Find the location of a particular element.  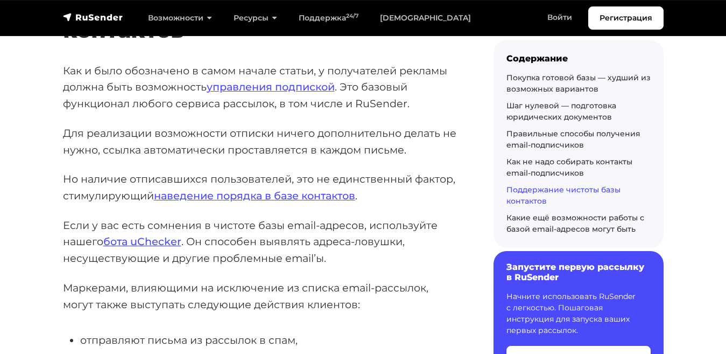

a: Войти is located at coordinates (560, 17).